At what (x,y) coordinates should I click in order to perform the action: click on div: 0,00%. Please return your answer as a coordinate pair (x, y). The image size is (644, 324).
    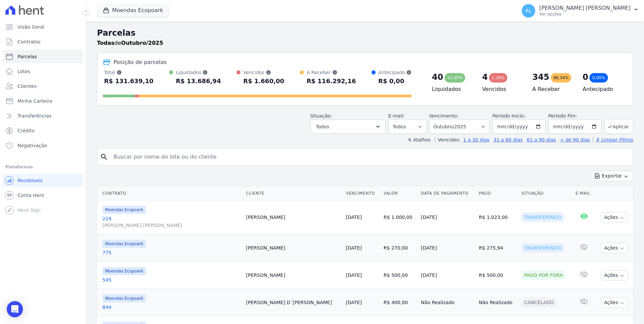
    Looking at the image, I should click on (599, 78).